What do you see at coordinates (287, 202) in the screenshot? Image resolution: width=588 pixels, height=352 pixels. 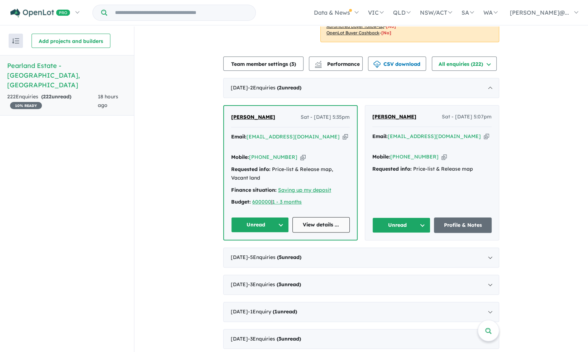 I see `a: 1 - 3 months` at bounding box center [287, 202].